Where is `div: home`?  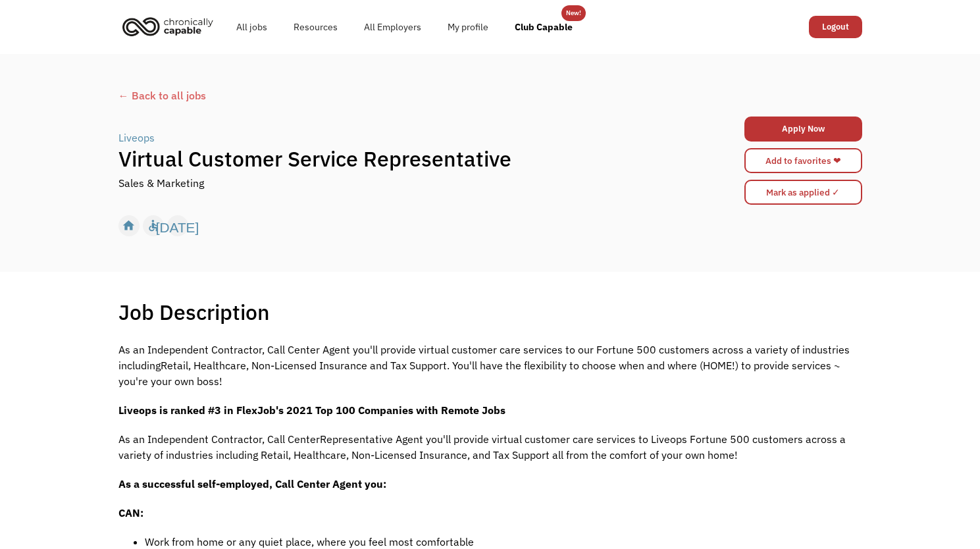 div: home is located at coordinates (129, 226).